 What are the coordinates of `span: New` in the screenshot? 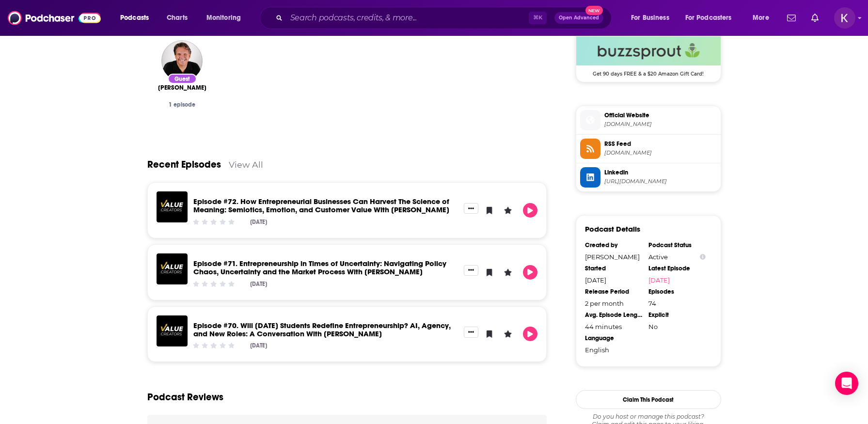 It's located at (594, 10).